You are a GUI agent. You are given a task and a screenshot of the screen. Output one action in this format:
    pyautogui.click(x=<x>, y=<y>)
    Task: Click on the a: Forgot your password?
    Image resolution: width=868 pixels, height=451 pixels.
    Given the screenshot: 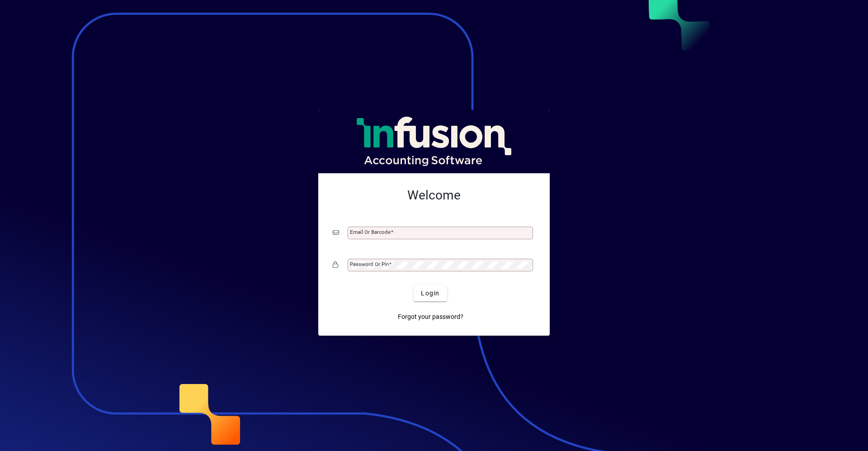 What is the action you would take?
    pyautogui.click(x=431, y=317)
    